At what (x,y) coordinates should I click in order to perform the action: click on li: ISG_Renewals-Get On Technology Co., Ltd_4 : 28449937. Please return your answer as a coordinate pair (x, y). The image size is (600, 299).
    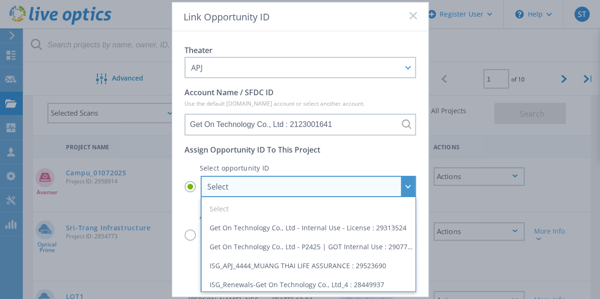
    Looking at the image, I should click on (308, 285).